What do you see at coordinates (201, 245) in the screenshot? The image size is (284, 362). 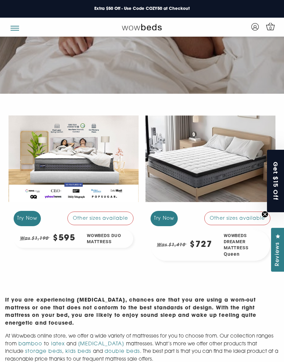 I see `div: $727` at bounding box center [201, 245].